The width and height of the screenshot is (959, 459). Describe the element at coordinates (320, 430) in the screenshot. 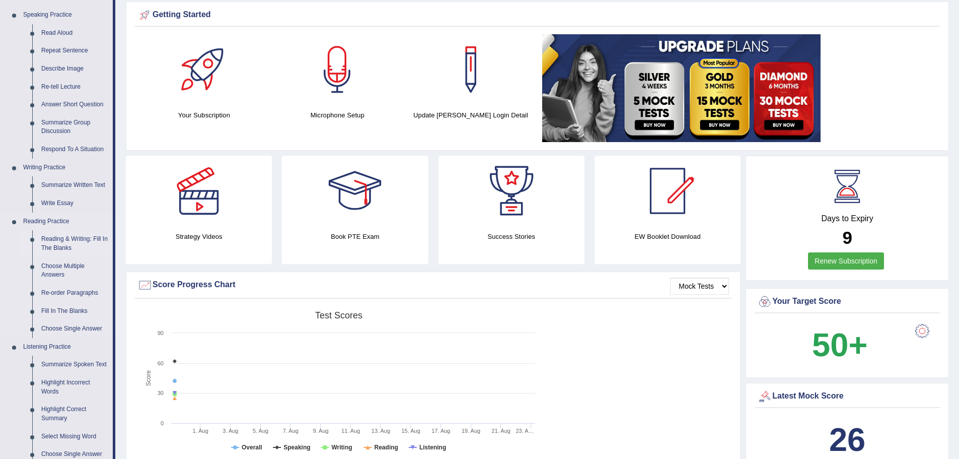

I see `tspan: 9. Aug` at that location.